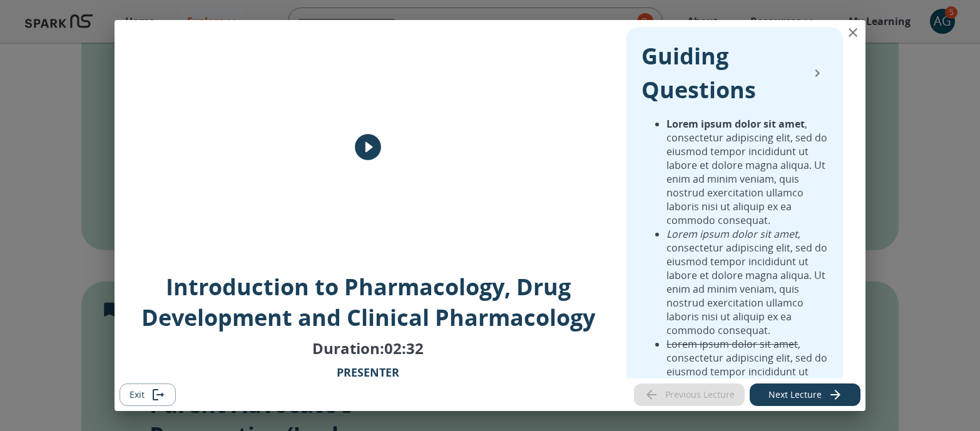  What do you see at coordinates (368, 381) in the screenshot?
I see `p: Name Name, PhD` at bounding box center [368, 381].